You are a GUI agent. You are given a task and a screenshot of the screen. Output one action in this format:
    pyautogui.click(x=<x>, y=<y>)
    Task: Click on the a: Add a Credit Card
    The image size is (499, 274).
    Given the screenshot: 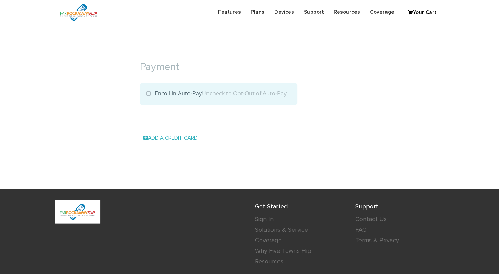 What is the action you would take?
    pyautogui.click(x=170, y=137)
    